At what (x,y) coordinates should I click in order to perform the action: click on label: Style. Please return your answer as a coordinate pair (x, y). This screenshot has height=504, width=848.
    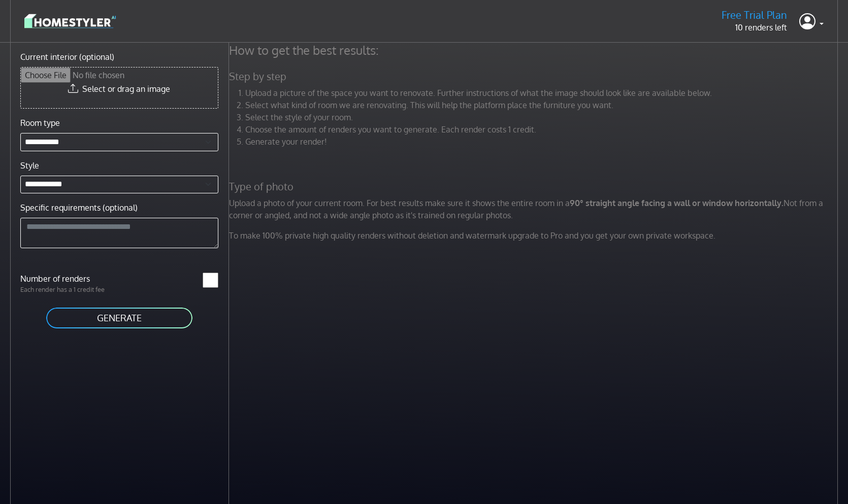
    Looking at the image, I should click on (29, 166).